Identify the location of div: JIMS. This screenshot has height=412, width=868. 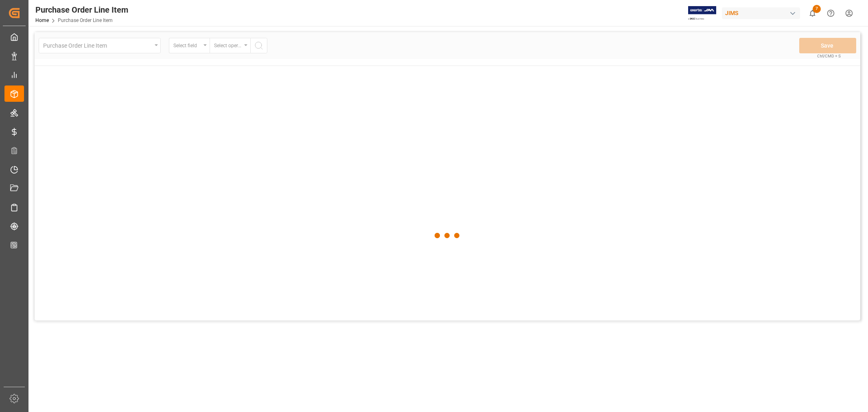
(761, 13).